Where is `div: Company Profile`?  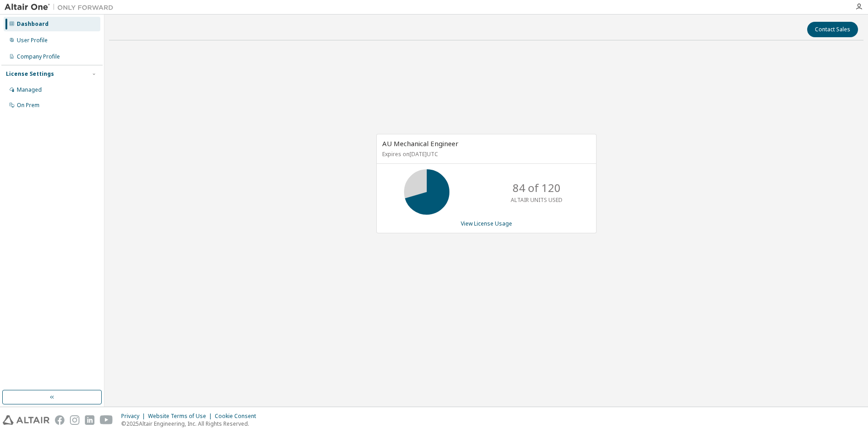
div: Company Profile is located at coordinates (38, 57).